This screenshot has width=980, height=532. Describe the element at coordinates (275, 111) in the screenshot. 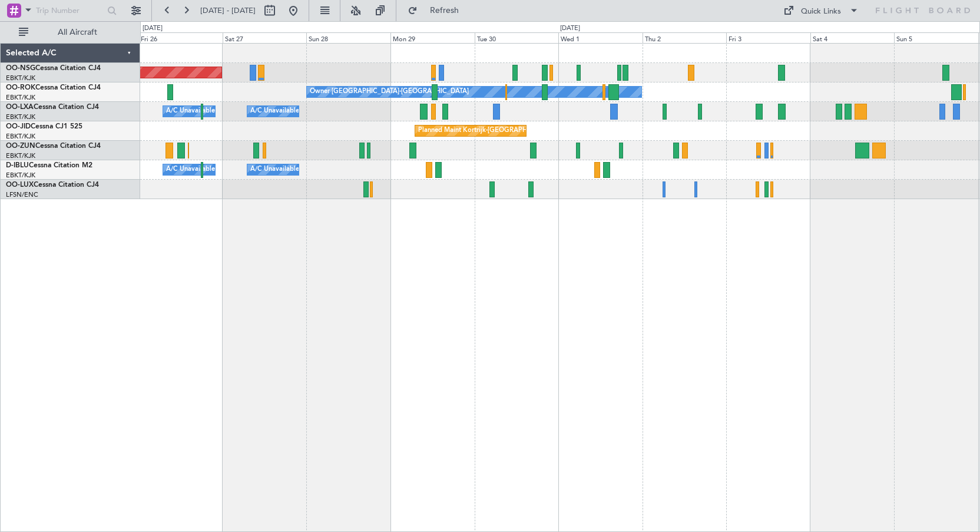

I see `div: A/C Unavailable` at that location.